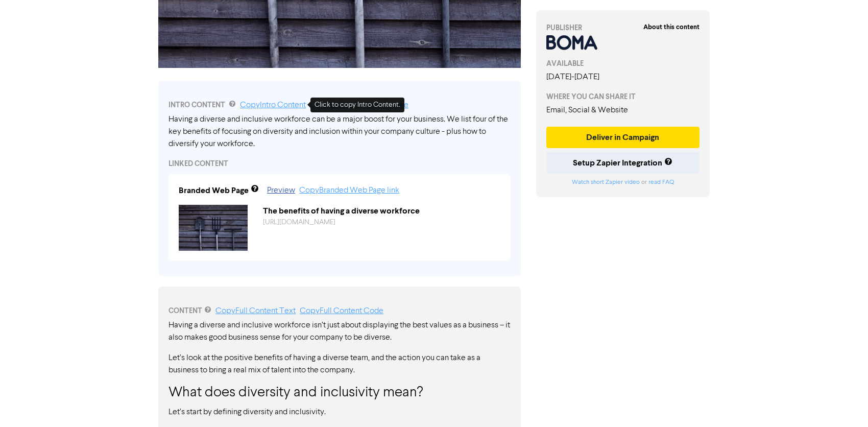 This screenshot has height=427, width=868. Describe the element at coordinates (661, 182) in the screenshot. I see `a: read FAQ` at that location.